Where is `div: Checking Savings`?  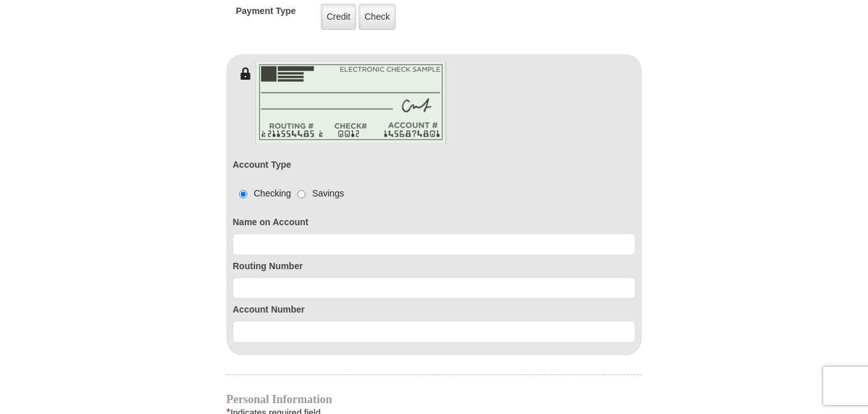 div: Checking Savings is located at coordinates (288, 193).